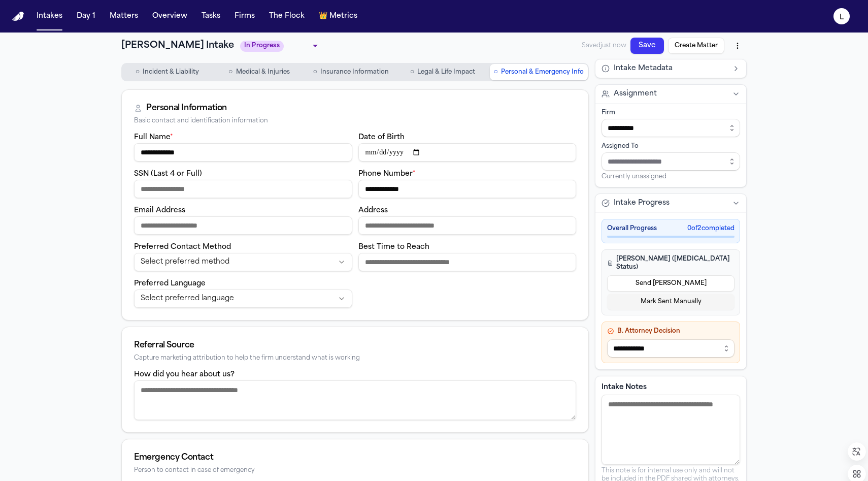 This screenshot has height=481, width=868. What do you see at coordinates (167, 72) in the screenshot?
I see `button: Go to Incident & Liability` at bounding box center [167, 72].